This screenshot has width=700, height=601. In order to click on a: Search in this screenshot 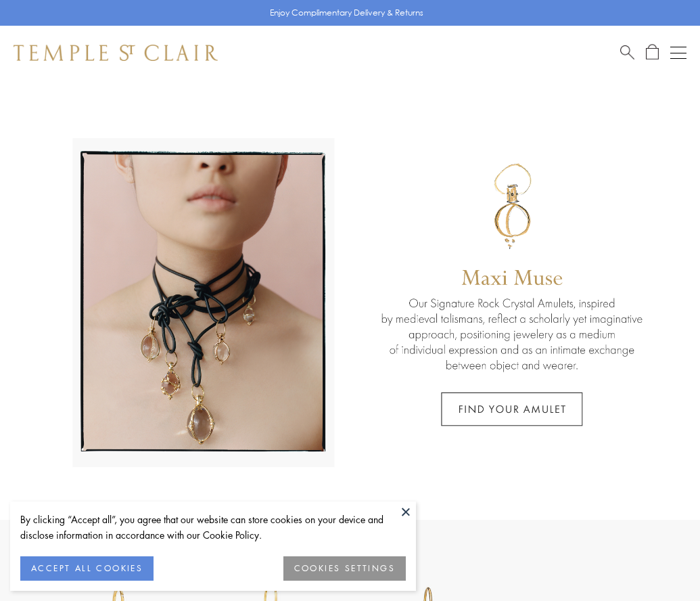, I will do `click(627, 52)`.